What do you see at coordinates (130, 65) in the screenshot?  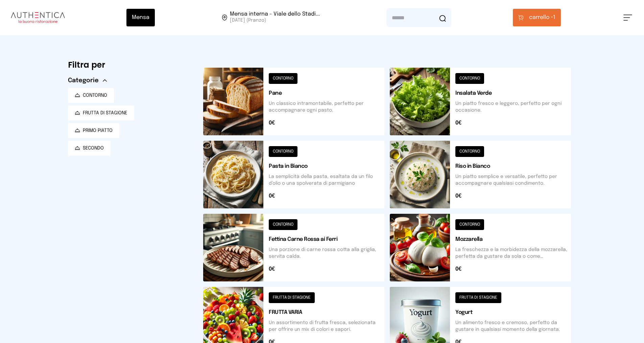 I see `h6: Filtra per` at bounding box center [130, 65].